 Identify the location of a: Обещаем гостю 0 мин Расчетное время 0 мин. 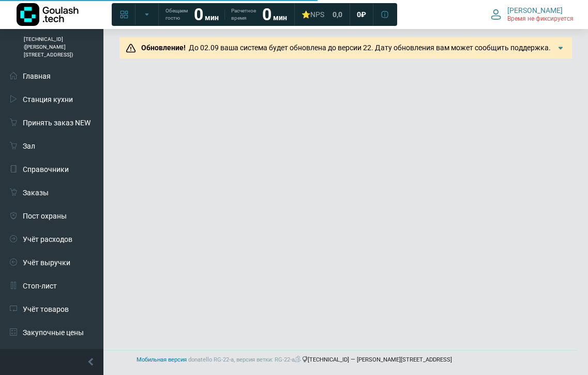
(226, 14).